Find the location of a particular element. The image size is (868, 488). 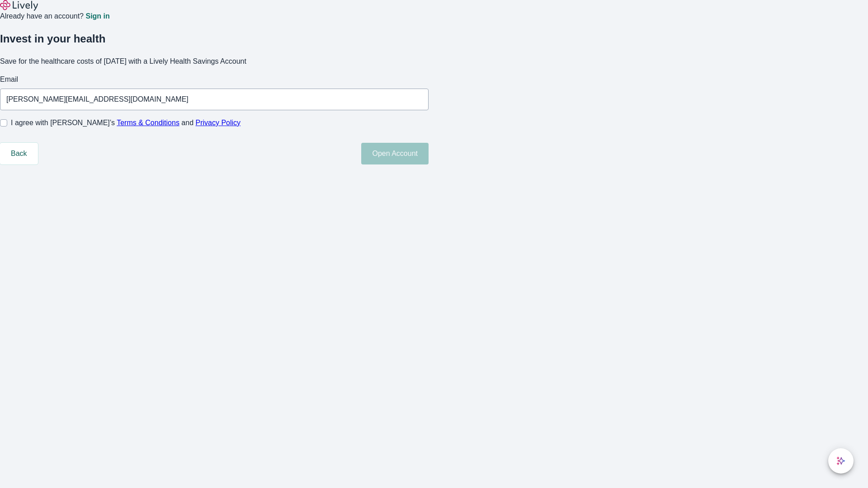

a: Sign in is located at coordinates (97, 16).